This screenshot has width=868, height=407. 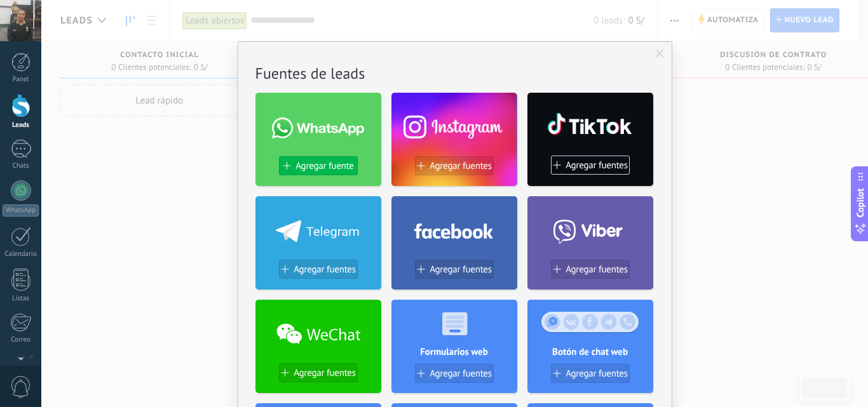 I want to click on div: Calendario, so click(x=21, y=254).